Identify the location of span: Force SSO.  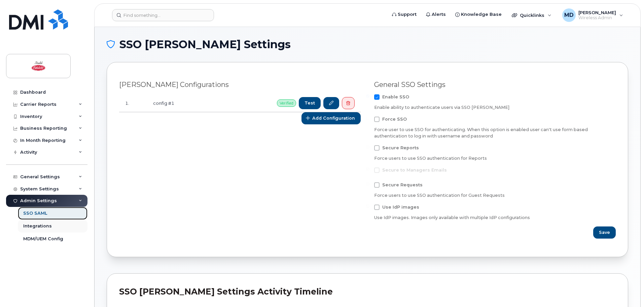
(395, 119).